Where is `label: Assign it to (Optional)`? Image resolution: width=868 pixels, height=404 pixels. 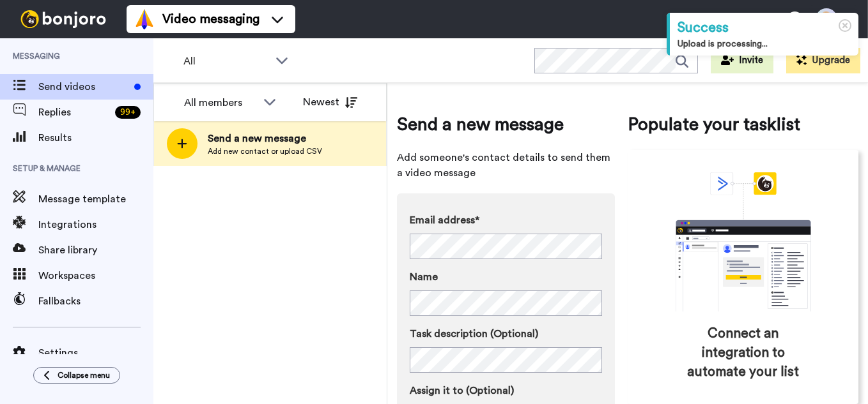 label: Assign it to (Optional) is located at coordinates (506, 391).